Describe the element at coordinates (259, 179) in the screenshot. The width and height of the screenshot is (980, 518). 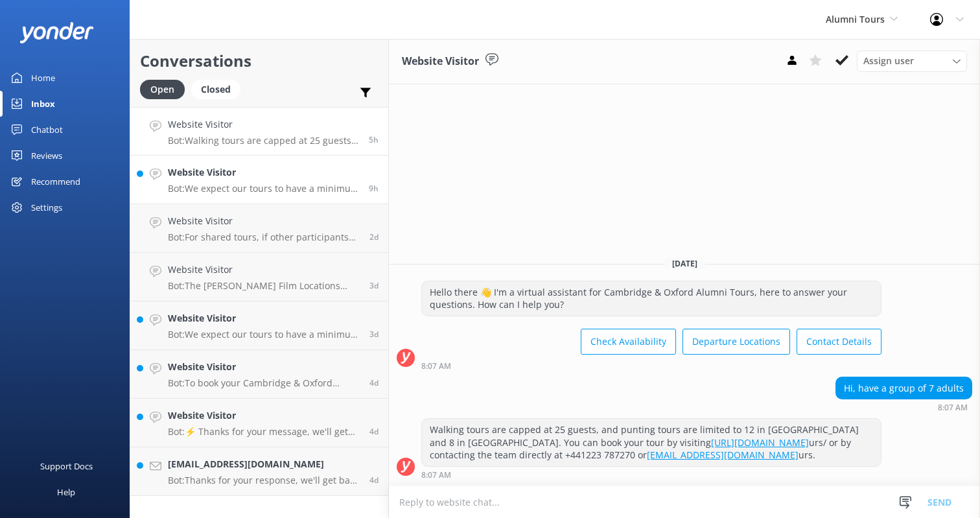
I see `a: Website VisitorBot:We expect our tours to have a minimum of 2 people for the tour to go ahead.9h` at that location.